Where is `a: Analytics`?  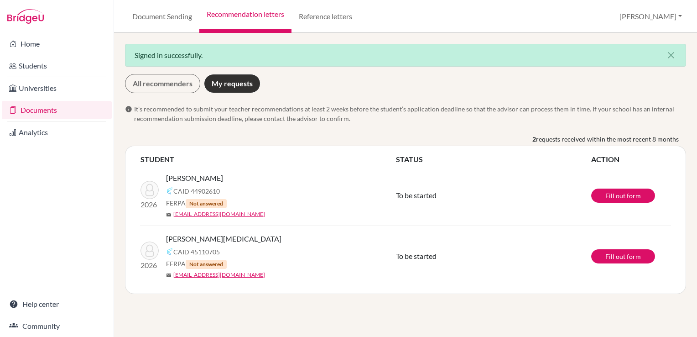
a: Analytics is located at coordinates (57, 132).